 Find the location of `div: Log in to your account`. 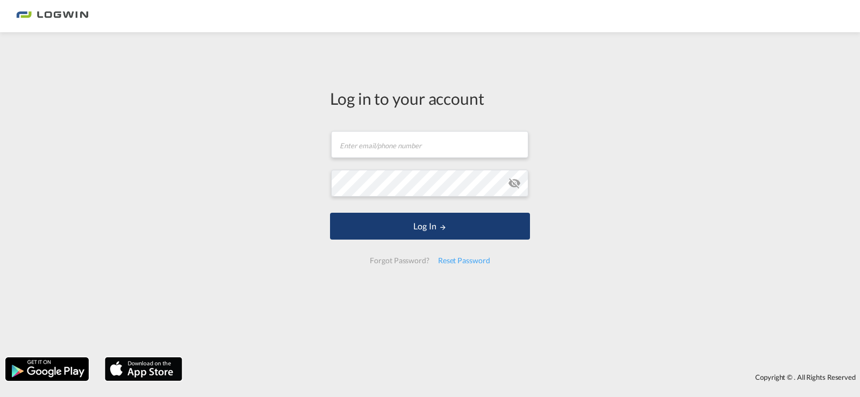

div: Log in to your account is located at coordinates (430, 98).